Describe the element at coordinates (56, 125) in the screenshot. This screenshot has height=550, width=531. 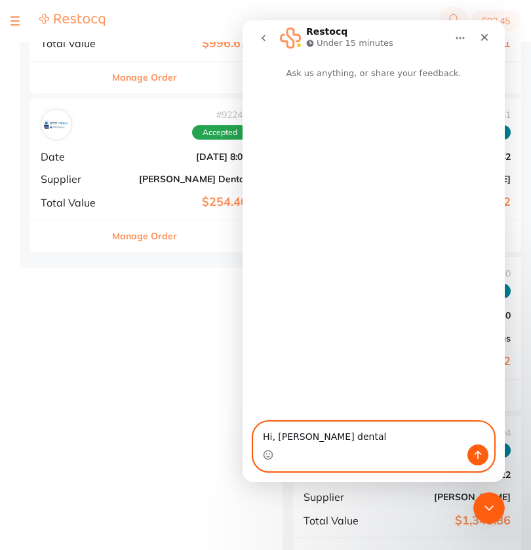
I see `img: Erskine Dental` at that location.